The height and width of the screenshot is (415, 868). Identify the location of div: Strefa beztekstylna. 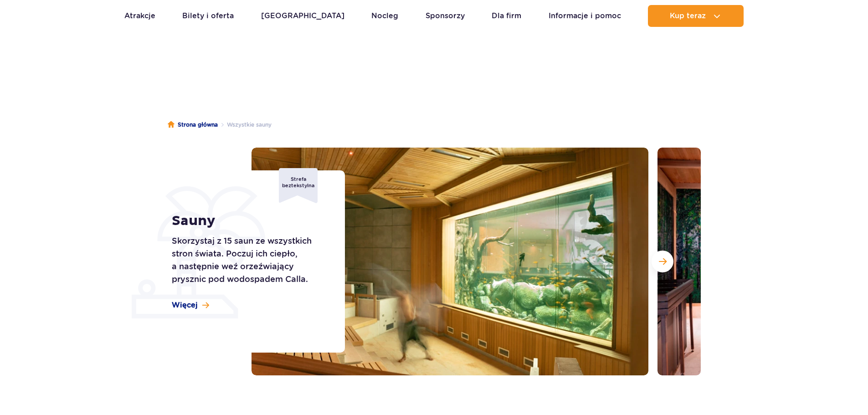
(298, 186).